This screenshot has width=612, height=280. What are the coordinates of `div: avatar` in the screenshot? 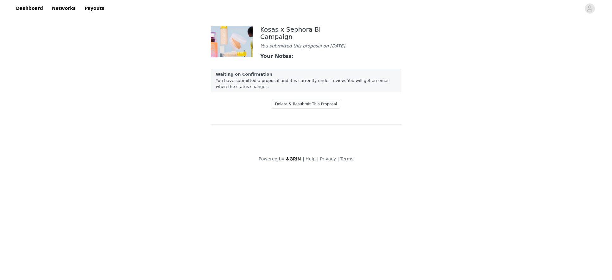 It's located at (589, 9).